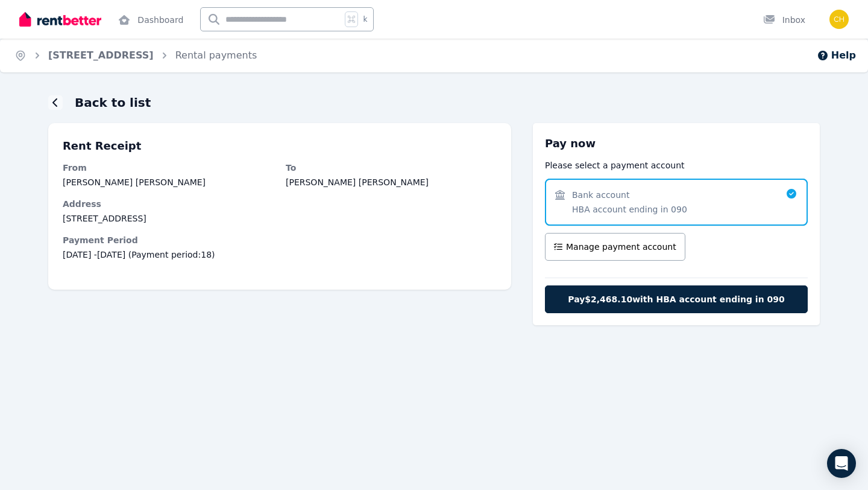 The image size is (868, 490). What do you see at coordinates (280, 146) in the screenshot?
I see `p: Rent Receipt` at bounding box center [280, 146].